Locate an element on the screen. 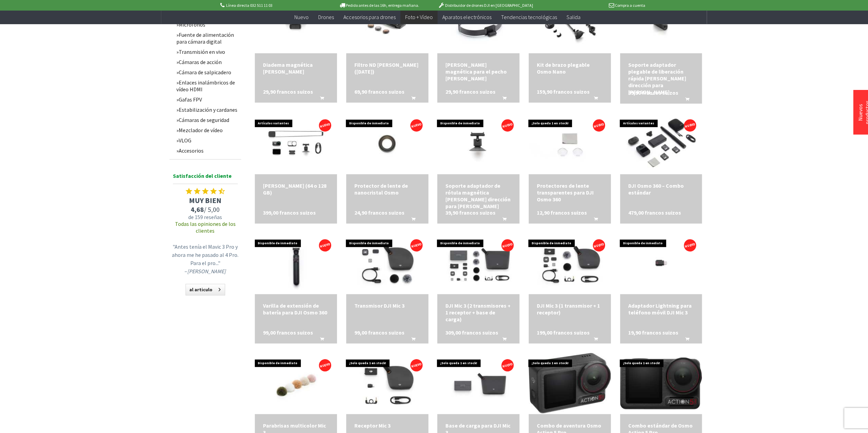 Image resolution: width=868 pixels, height=433 pixels. img: Parabrisas multicolor Mic 3 is located at coordinates (295, 383).